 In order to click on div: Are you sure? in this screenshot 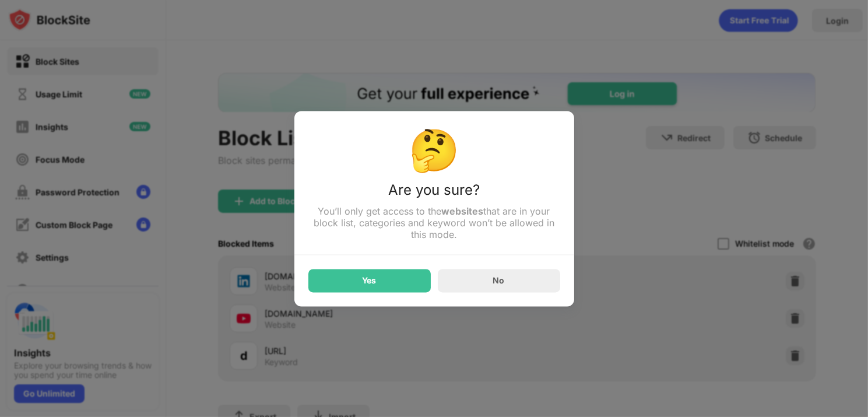, I will do `click(434, 193)`.